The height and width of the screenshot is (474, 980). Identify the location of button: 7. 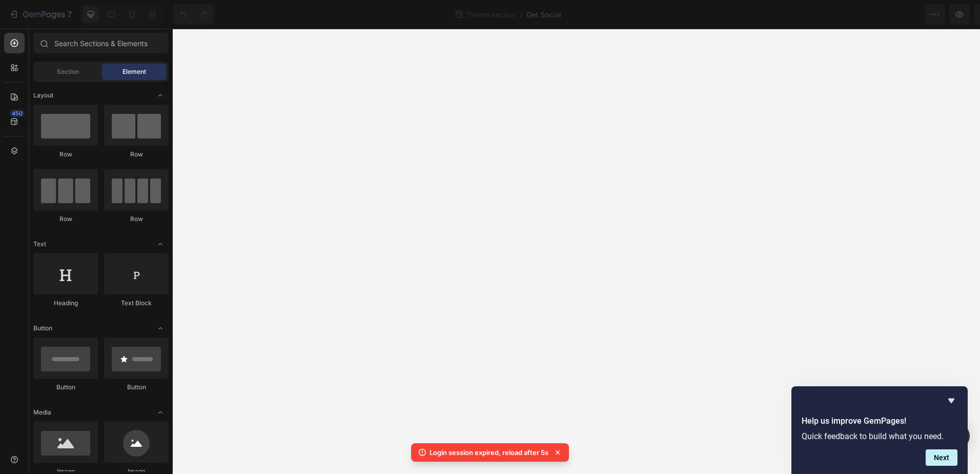
(40, 15).